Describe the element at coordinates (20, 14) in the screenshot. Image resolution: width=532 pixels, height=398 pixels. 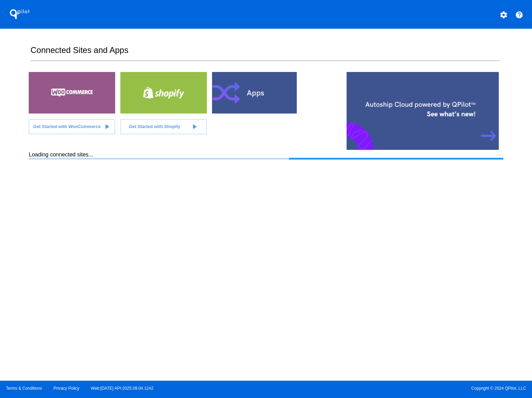
I see `h1: QPilot` at that location.